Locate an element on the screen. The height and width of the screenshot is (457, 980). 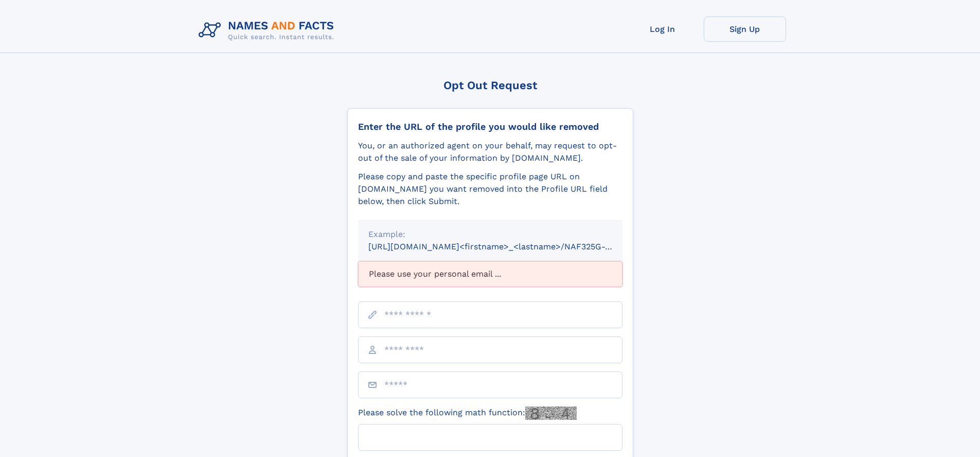
a: Sign Up is located at coordinates (745, 29).